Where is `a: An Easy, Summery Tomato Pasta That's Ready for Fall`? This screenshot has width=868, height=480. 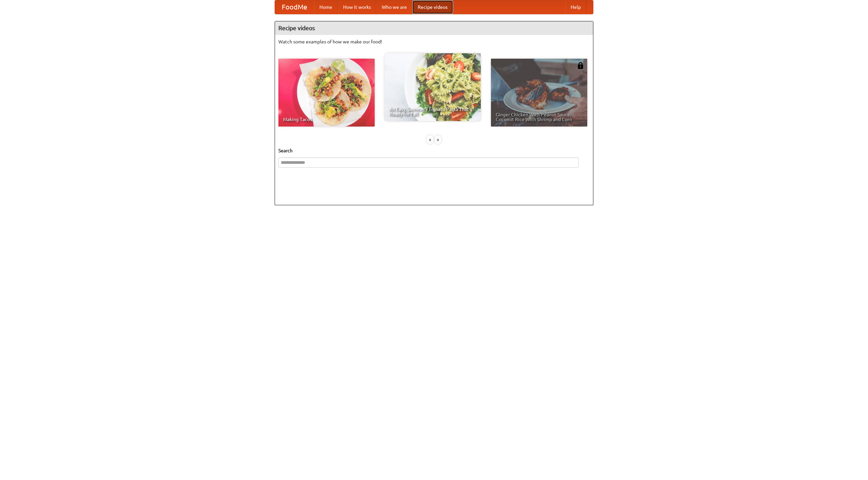 a: An Easy, Summery Tomato Pasta That's Ready for Fall is located at coordinates (433, 87).